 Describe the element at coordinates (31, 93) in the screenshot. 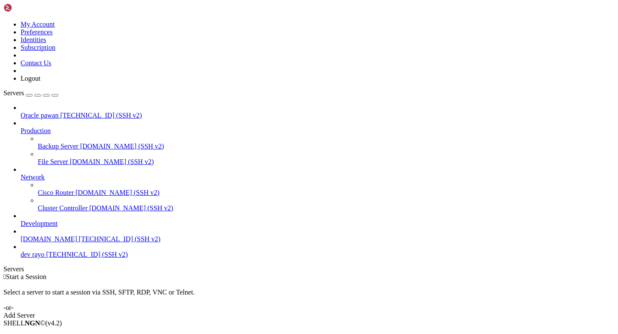

I see `a: Servers` at that location.